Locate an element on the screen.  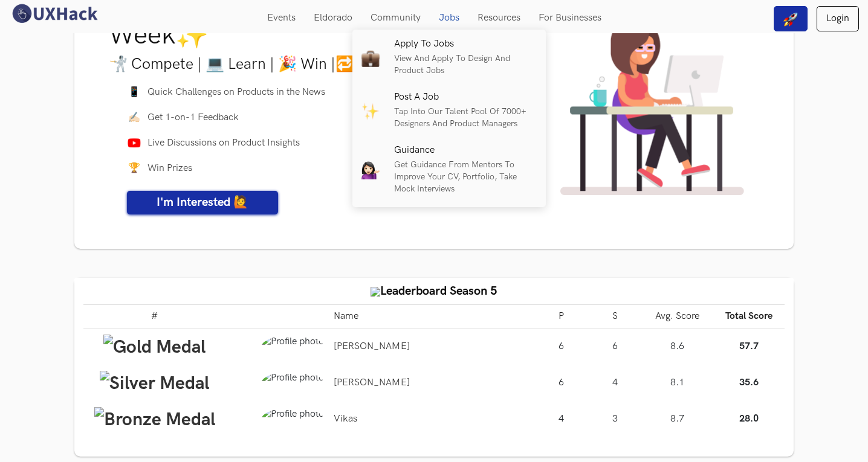
h4: Leaderboard Season 5 is located at coordinates (434, 292).